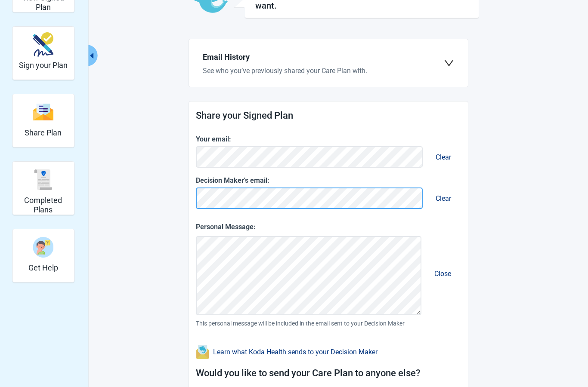  I want to click on span: caret-left, so click(91, 55).